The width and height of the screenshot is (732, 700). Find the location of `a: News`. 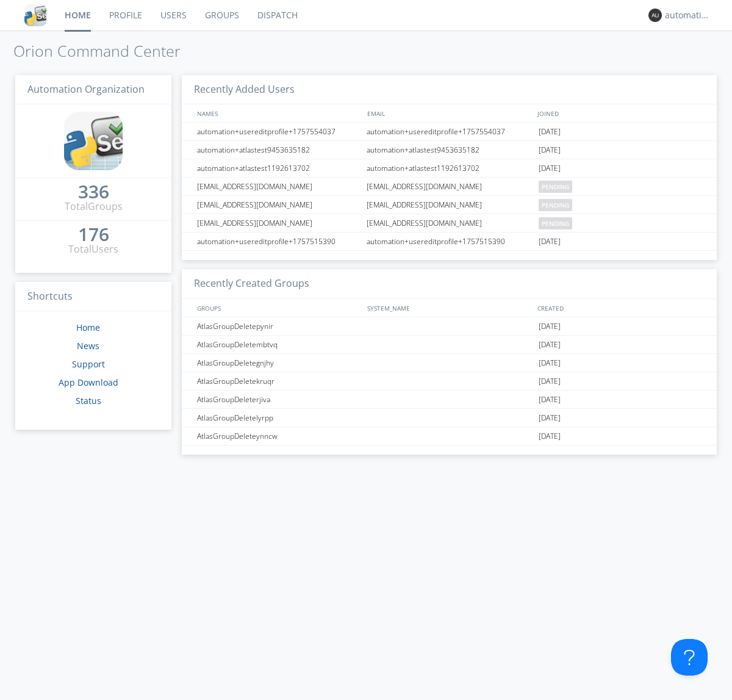

a: News is located at coordinates (88, 345).